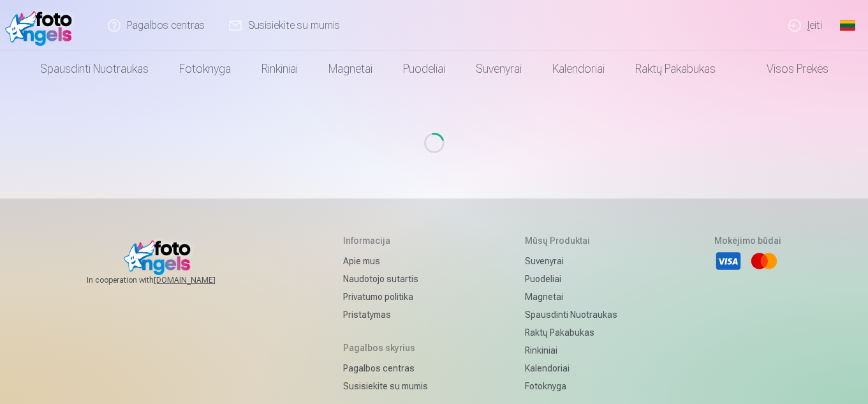 This screenshot has width=868, height=404. Describe the element at coordinates (42, 26) in the screenshot. I see `img: /fa2` at that location.